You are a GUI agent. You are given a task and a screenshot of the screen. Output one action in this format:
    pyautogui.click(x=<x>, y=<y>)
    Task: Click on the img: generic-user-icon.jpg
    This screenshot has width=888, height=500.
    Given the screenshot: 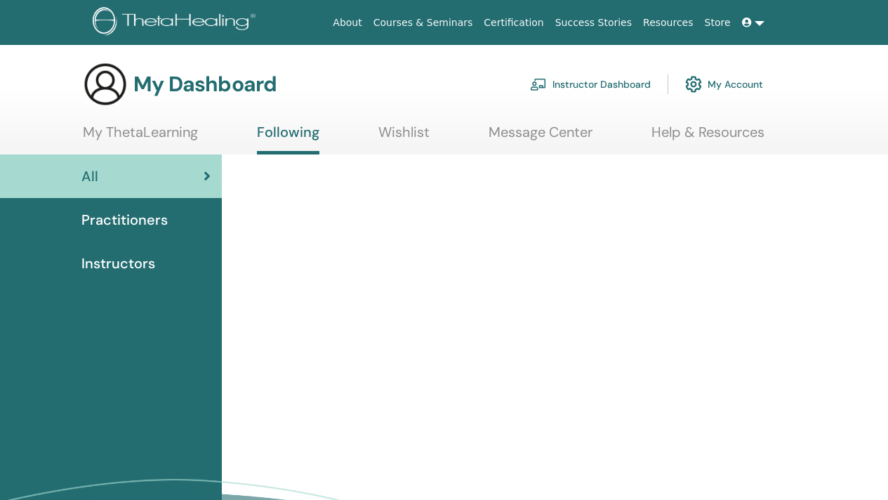 What is the action you would take?
    pyautogui.click(x=105, y=84)
    